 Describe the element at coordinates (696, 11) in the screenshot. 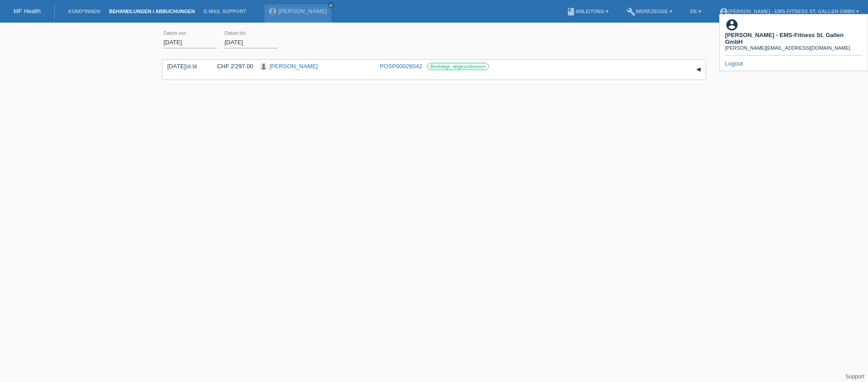

I see `a: DE ▾` at that location.